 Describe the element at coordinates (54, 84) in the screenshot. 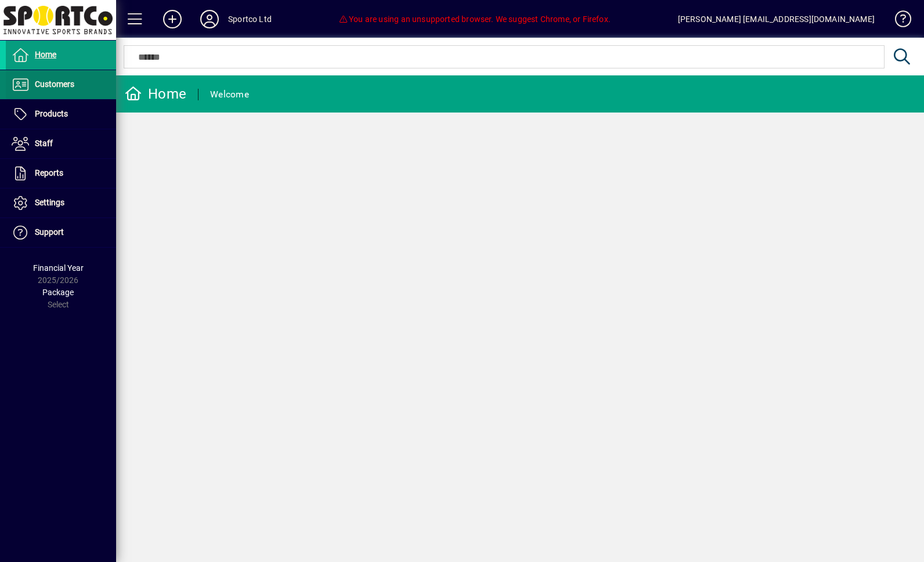

I see `span: Customers` at that location.